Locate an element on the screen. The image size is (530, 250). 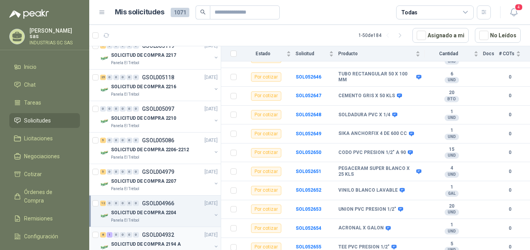
img: Logo peakr is located at coordinates (29, 14).